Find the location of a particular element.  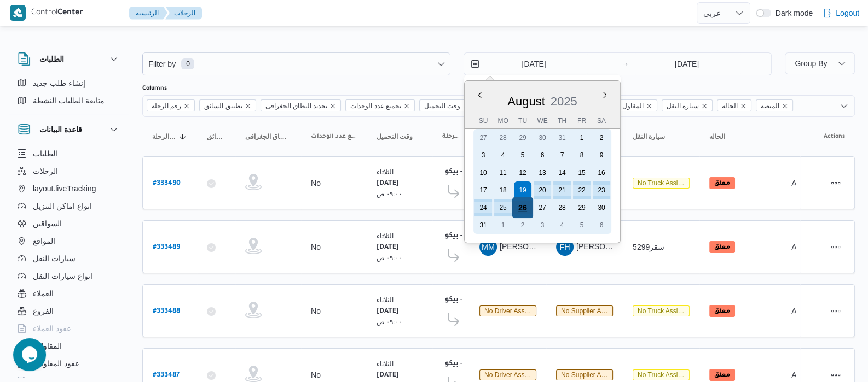

button: Actions is located at coordinates (836, 311).